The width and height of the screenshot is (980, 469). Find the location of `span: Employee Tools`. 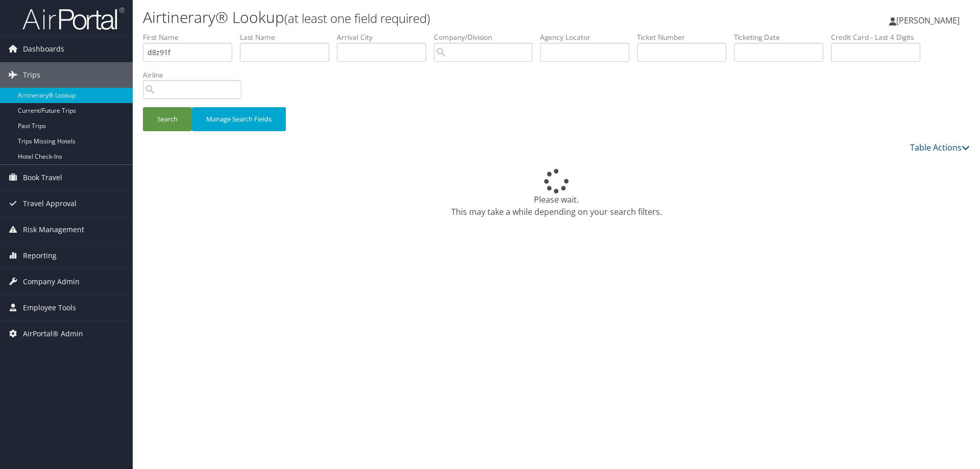

span: Employee Tools is located at coordinates (50, 308).